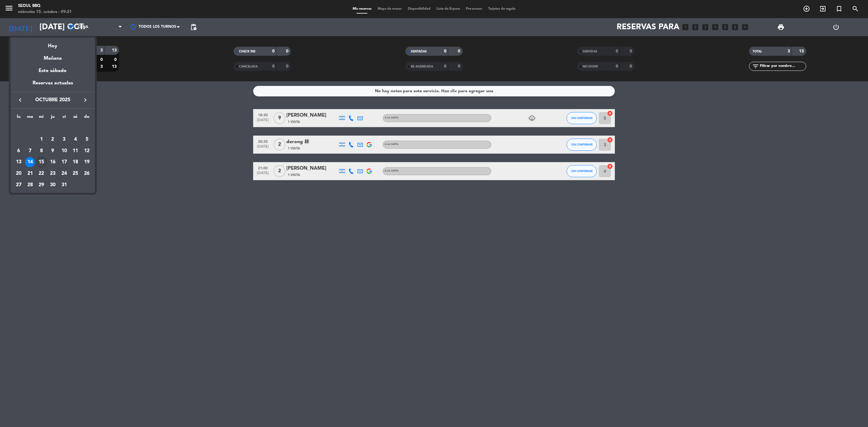 The image size is (868, 427). Describe the element at coordinates (31, 173) in the screenshot. I see `div: 21` at that location.